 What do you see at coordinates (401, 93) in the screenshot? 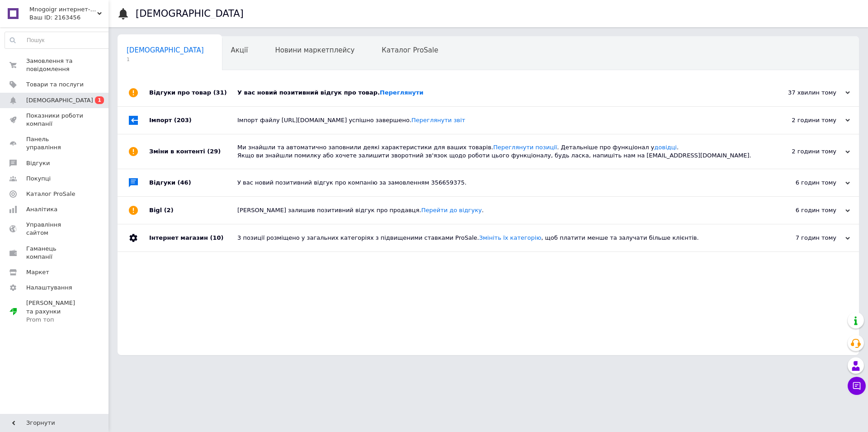
I see `a: Переглянути` at bounding box center [401, 93].